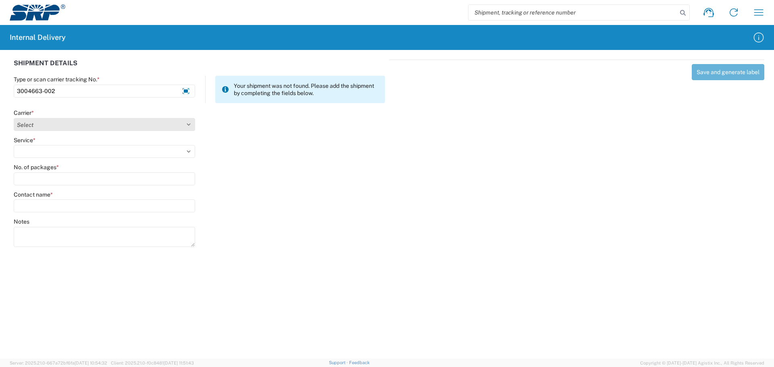  I want to click on img: srp, so click(37, 12).